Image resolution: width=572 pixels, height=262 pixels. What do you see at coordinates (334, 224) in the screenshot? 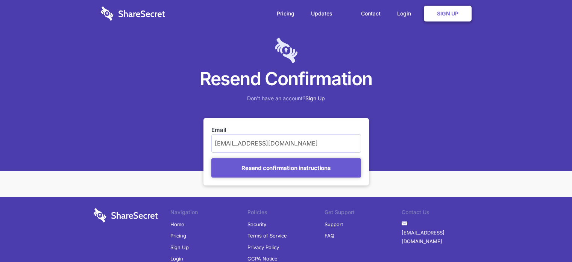
I see `a: Support` at bounding box center [334, 224].